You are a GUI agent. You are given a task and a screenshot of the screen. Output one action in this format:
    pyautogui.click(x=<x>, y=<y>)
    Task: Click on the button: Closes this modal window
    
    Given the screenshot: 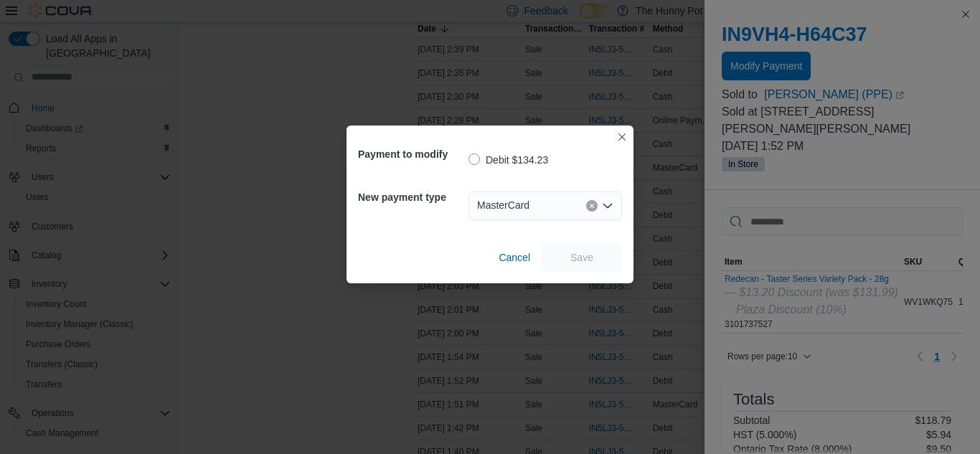 What is the action you would take?
    pyautogui.click(x=622, y=137)
    